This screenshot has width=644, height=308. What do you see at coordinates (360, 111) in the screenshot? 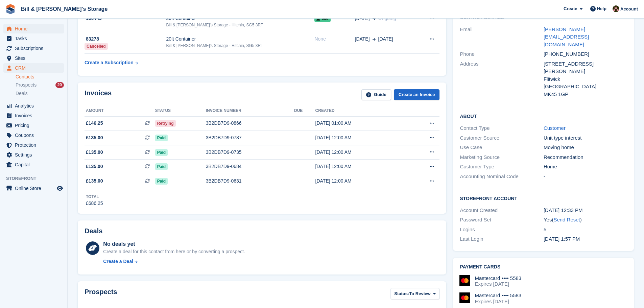
I see `th: Created` at bounding box center [360, 111].